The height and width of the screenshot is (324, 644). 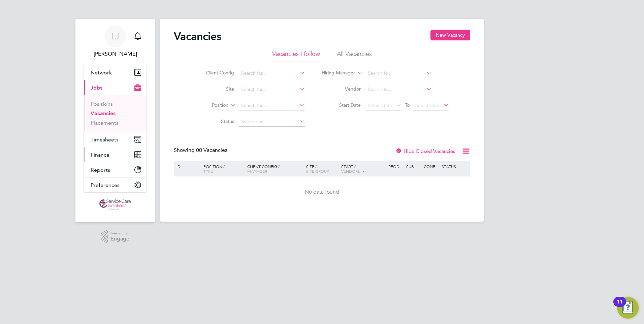 I want to click on a: Go to home page, so click(x=115, y=205).